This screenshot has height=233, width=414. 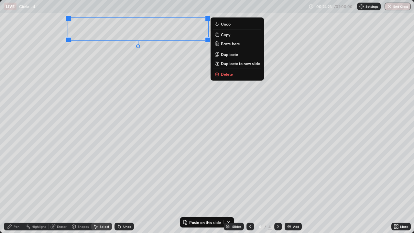 I want to click on div: Eraser, so click(x=62, y=227).